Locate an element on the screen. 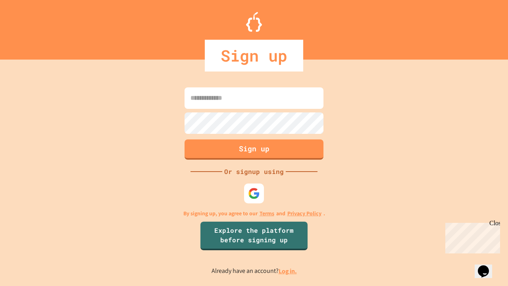 The height and width of the screenshot is (286, 508). p: By signing up, you agree to our and . is located at coordinates (254, 213).